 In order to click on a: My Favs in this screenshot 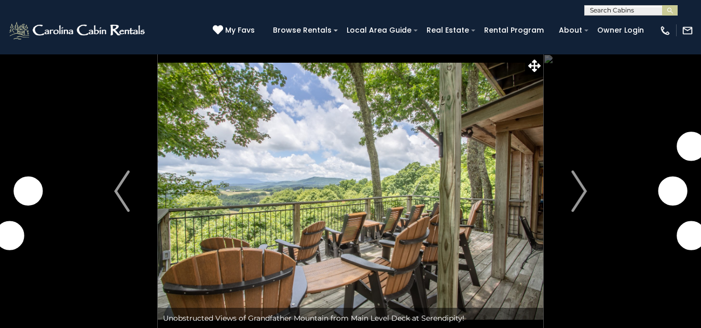, I will do `click(235, 31)`.